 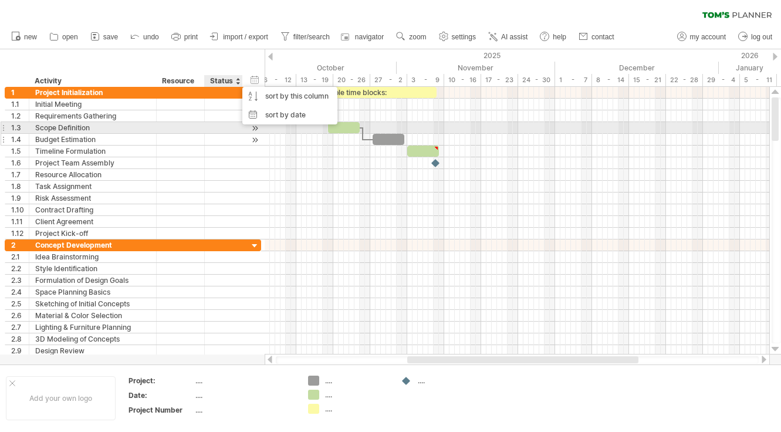 What do you see at coordinates (315, 67) in the screenshot?
I see `div: October 2025` at bounding box center [315, 67].